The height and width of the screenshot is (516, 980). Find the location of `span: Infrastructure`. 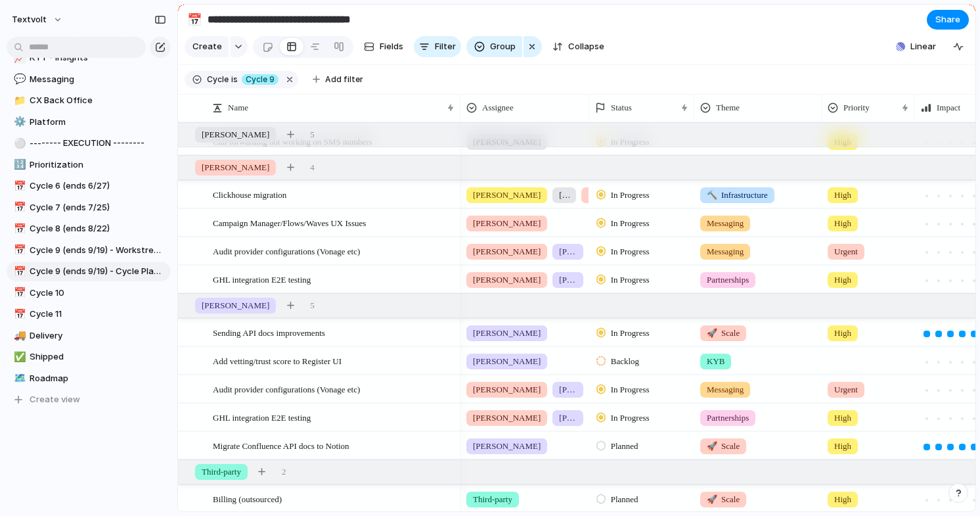

span: Infrastructure is located at coordinates (737, 195).